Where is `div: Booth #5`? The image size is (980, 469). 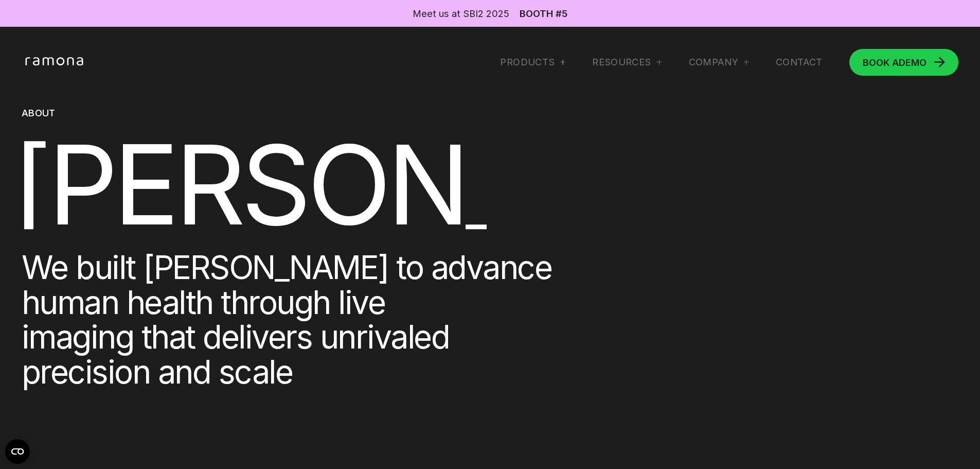 div: Booth #5 is located at coordinates (543, 13).